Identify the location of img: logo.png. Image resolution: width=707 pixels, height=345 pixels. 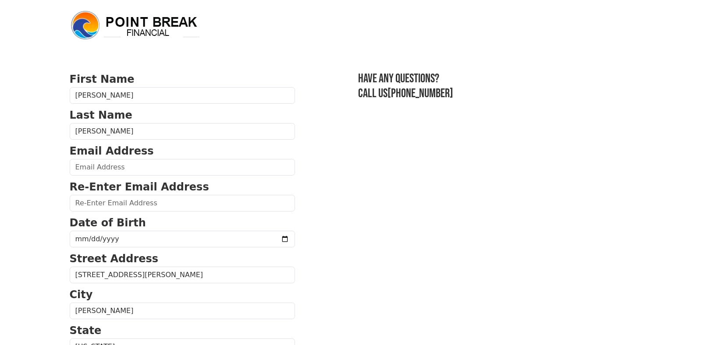
(135, 25).